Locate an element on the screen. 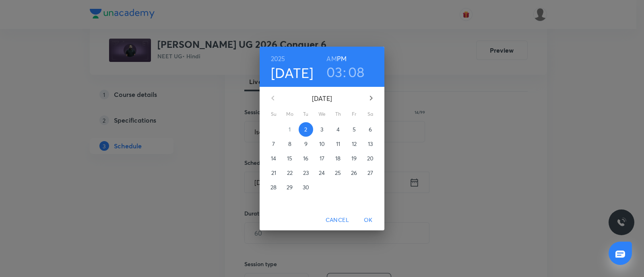 This screenshot has height=277, width=644. button: 08 is located at coordinates (356, 72).